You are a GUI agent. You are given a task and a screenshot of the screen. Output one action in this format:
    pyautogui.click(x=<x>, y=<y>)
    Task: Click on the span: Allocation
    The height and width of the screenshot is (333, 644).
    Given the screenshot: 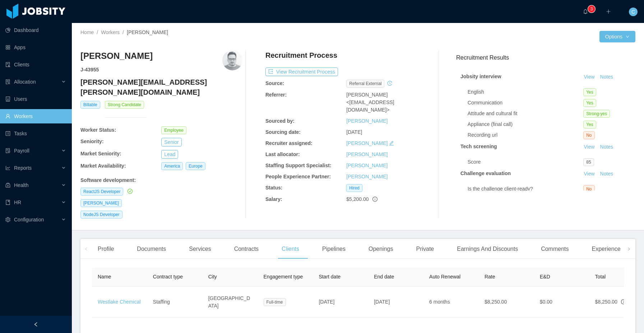 What is the action you would take?
    pyautogui.click(x=25, y=82)
    